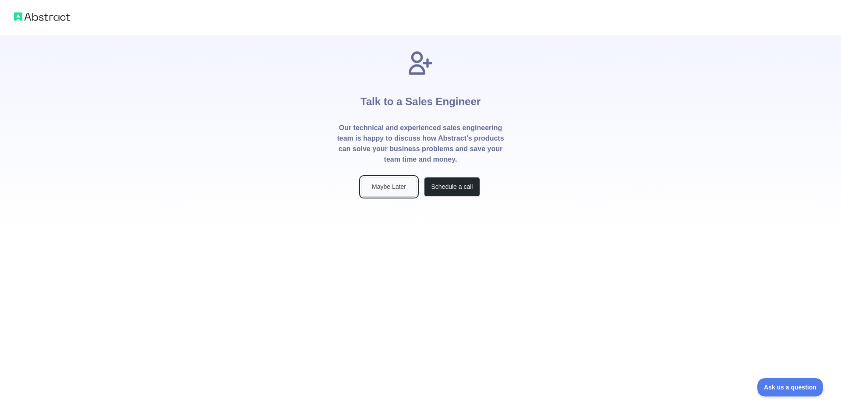  I want to click on h1: Talk to a Sales Engineer, so click(421, 100).